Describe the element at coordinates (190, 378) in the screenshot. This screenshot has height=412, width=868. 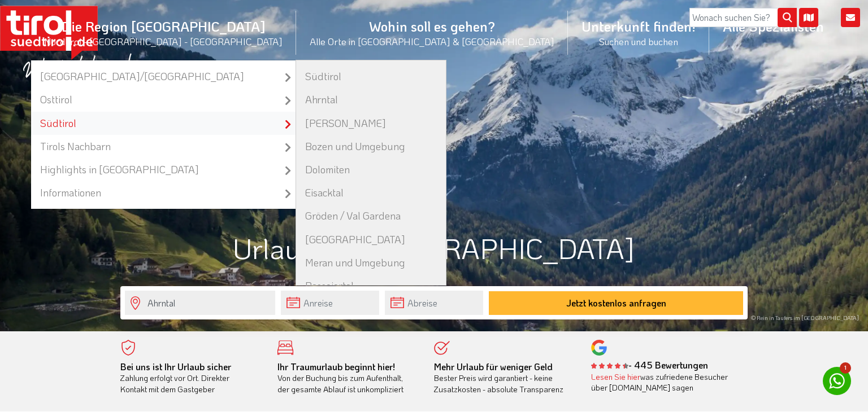
I see `div: Zahlung erfolgt vor Ort. Direkter Kontakt mit dem Gastgeber` at that location.